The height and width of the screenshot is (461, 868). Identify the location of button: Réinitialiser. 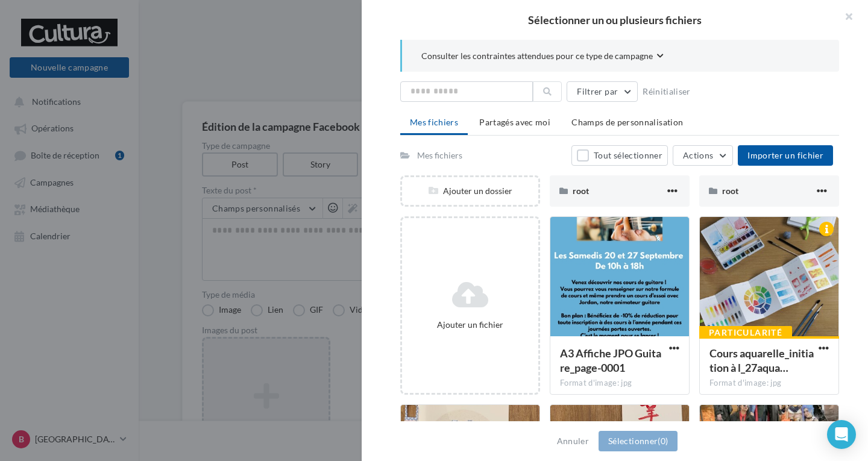
(667, 92).